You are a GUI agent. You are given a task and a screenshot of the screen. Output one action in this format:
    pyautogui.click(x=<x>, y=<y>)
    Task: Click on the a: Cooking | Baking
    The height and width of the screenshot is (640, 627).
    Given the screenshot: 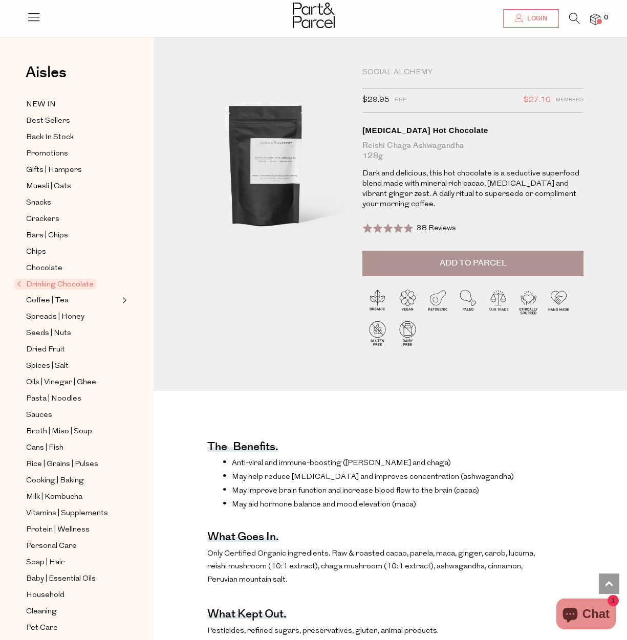 What is the action you would take?
    pyautogui.click(x=73, y=480)
    